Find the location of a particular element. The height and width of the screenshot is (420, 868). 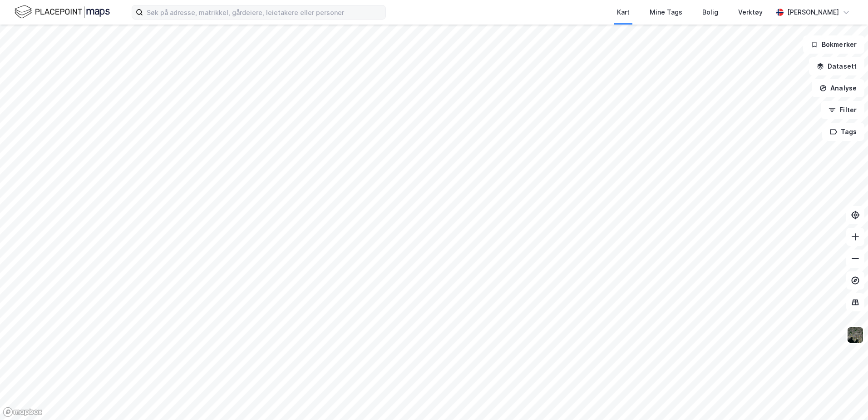

div: Verktøy is located at coordinates (750, 12).